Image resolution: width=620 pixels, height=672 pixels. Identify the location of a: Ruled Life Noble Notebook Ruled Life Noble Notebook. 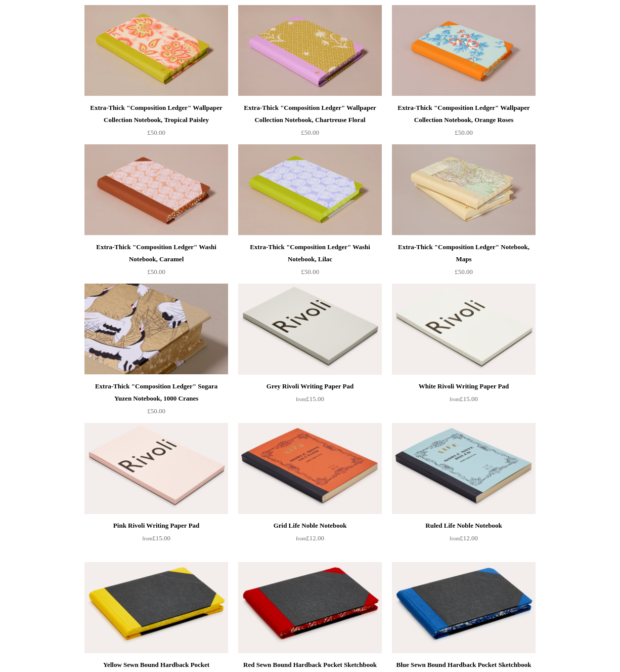
(464, 468).